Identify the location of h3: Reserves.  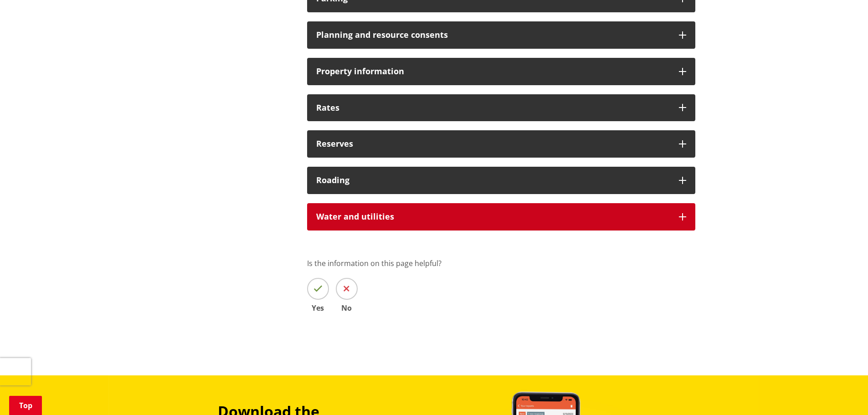
(493, 143).